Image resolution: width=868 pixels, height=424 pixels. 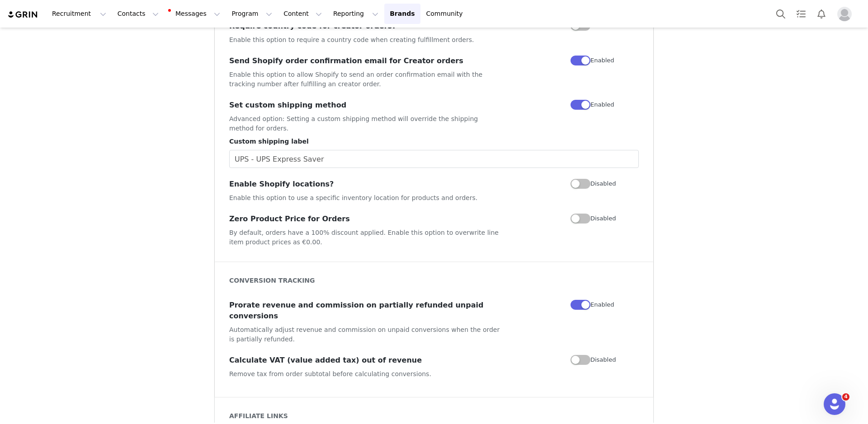 I want to click on span: 4, so click(x=846, y=397).